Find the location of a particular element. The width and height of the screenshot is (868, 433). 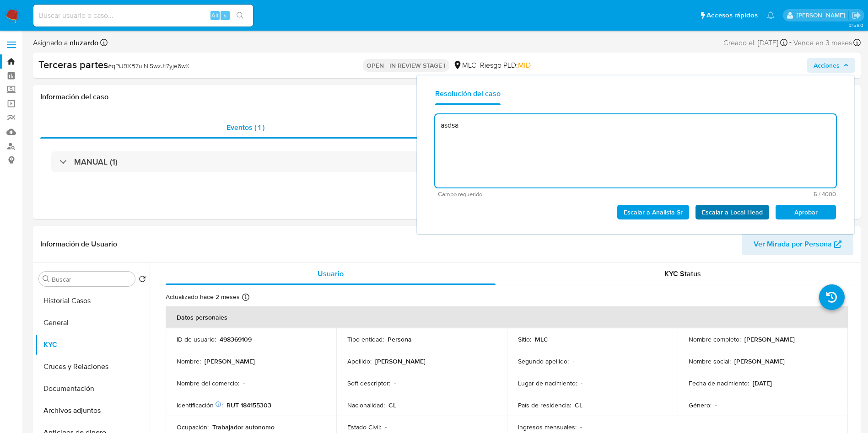

p: Nacionalidad : is located at coordinates (366, 405).